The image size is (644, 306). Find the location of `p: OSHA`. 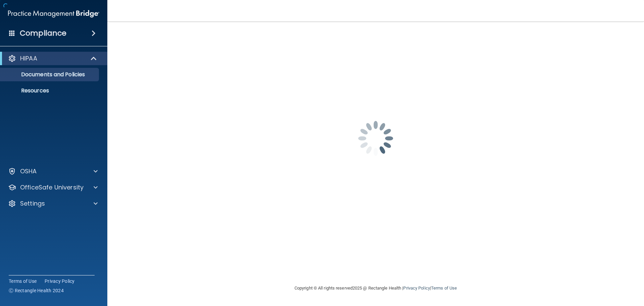

p: OSHA is located at coordinates (28, 171).